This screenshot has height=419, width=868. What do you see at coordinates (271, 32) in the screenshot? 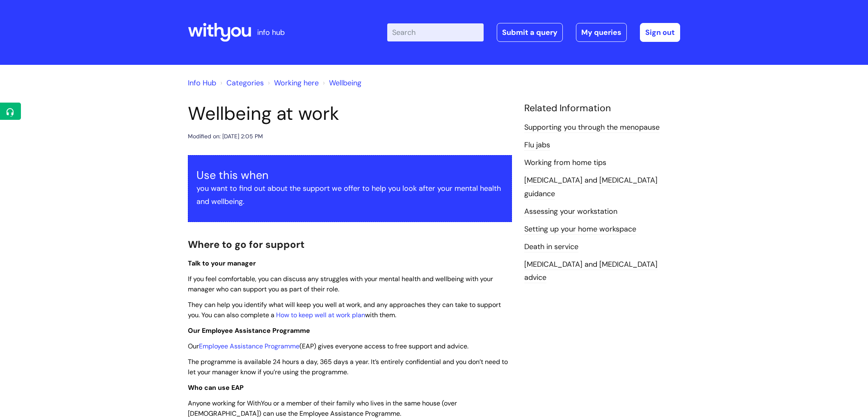
I see `p: info hub` at bounding box center [271, 32].